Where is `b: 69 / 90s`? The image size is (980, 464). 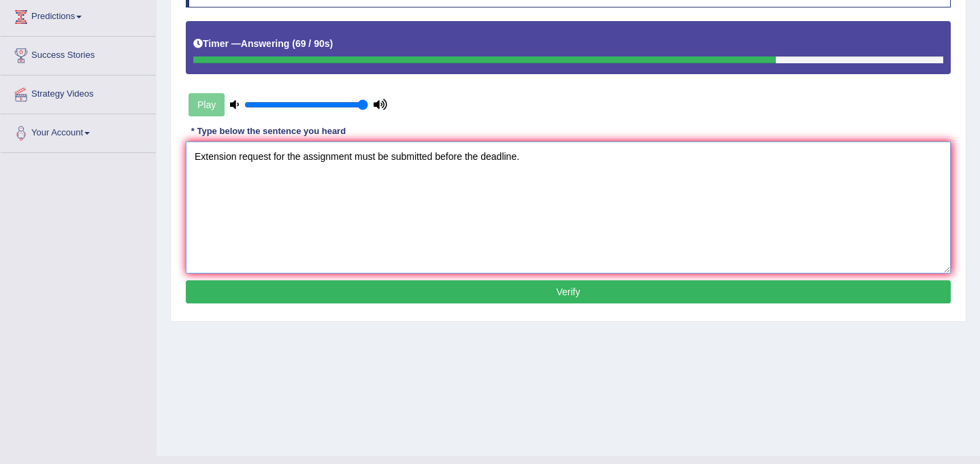
b: 69 / 90s is located at coordinates (312, 44).